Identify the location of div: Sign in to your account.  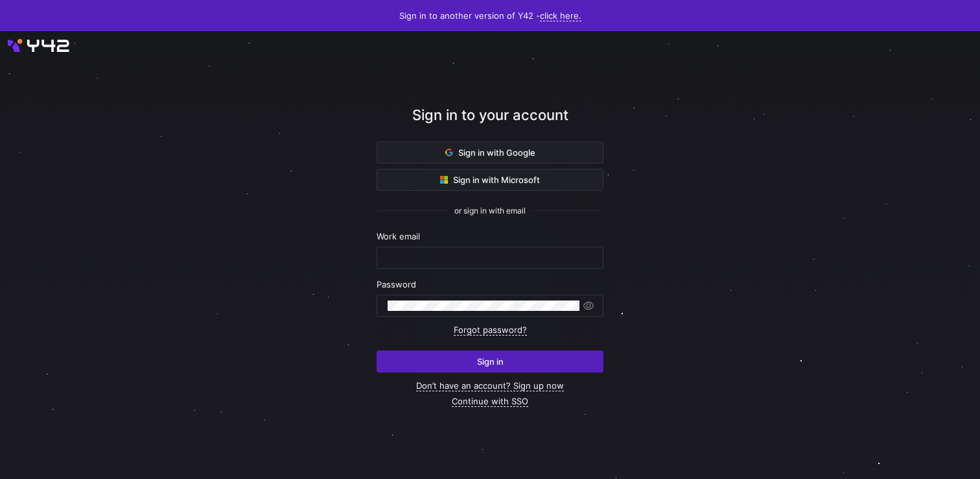
(490, 123).